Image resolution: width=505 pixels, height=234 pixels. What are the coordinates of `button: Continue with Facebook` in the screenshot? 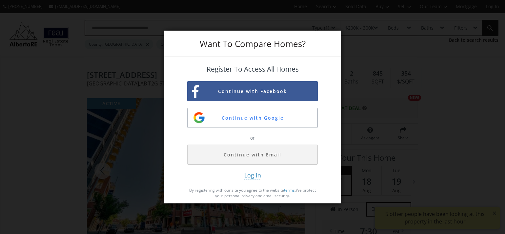 It's located at (253, 91).